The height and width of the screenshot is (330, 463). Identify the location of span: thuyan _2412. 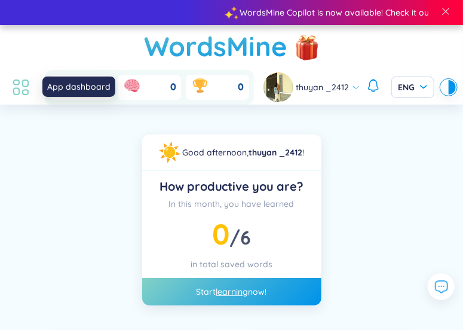
(323, 87).